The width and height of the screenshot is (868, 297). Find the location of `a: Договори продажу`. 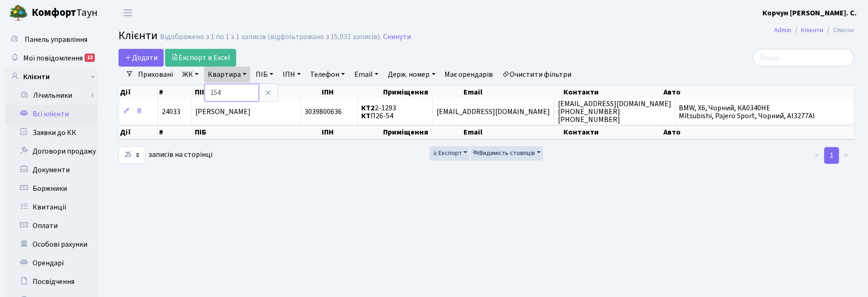

a: Договори продажу is located at coordinates (51, 151).